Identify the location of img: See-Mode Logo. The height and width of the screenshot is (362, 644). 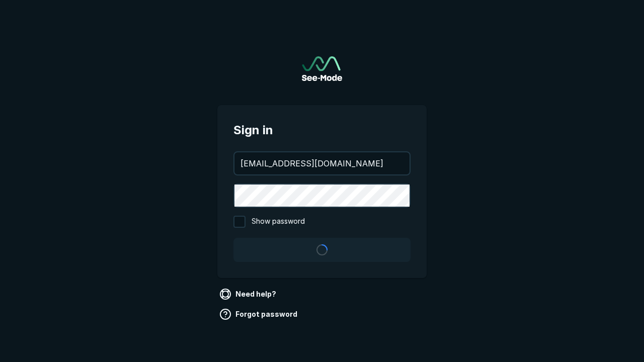
(322, 68).